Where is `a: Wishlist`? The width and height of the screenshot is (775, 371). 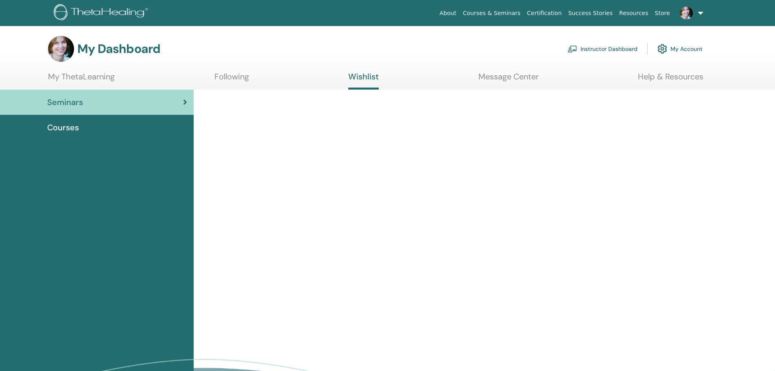 a: Wishlist is located at coordinates (363, 81).